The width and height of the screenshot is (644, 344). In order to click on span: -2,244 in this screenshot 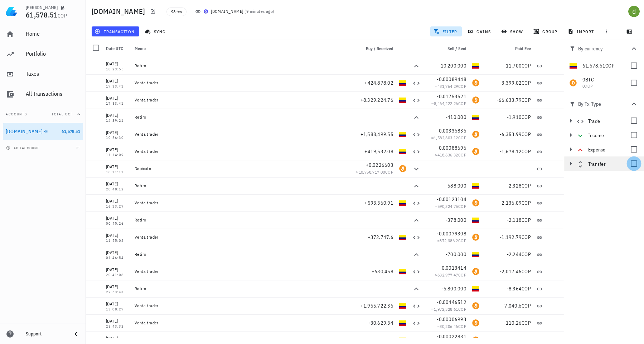, I will do `click(515, 255)`.